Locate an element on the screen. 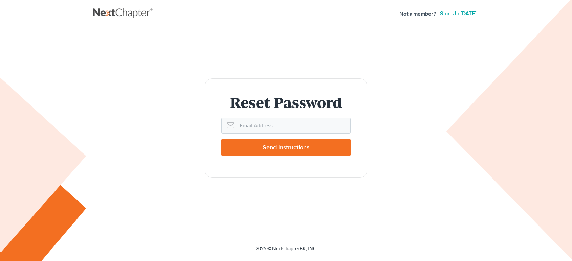 Image resolution: width=572 pixels, height=261 pixels. input: Send Instructions is located at coordinates (286, 148).